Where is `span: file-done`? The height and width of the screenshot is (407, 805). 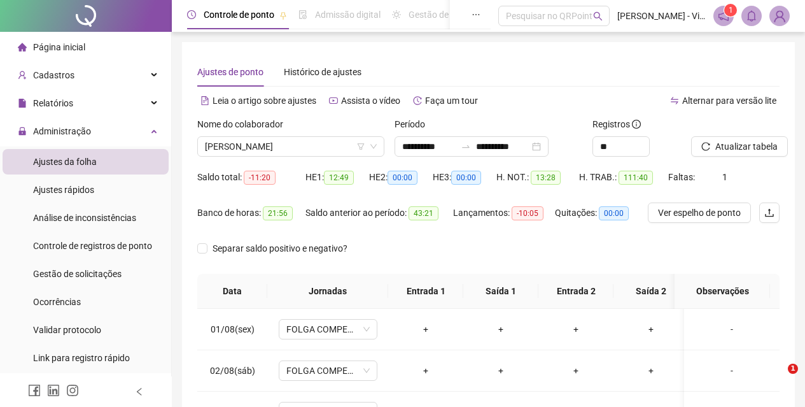 span: file-done is located at coordinates (303, 15).